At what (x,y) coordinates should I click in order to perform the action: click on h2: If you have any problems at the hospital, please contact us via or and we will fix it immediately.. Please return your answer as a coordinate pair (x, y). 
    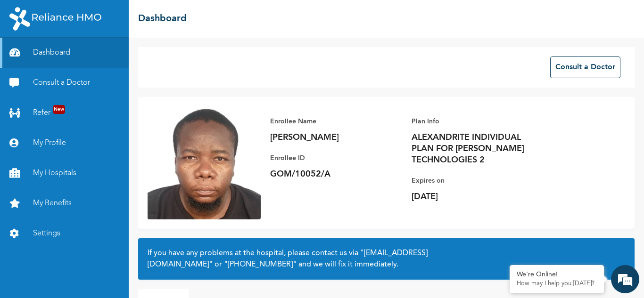
    Looking at the image, I should click on (386, 259).